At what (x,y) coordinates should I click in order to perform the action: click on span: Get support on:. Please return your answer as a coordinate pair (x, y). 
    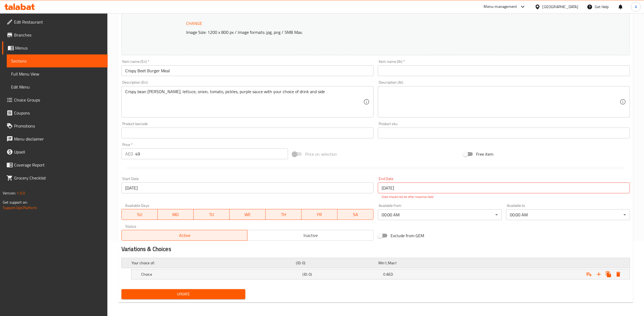
    Looking at the image, I should click on (15, 202).